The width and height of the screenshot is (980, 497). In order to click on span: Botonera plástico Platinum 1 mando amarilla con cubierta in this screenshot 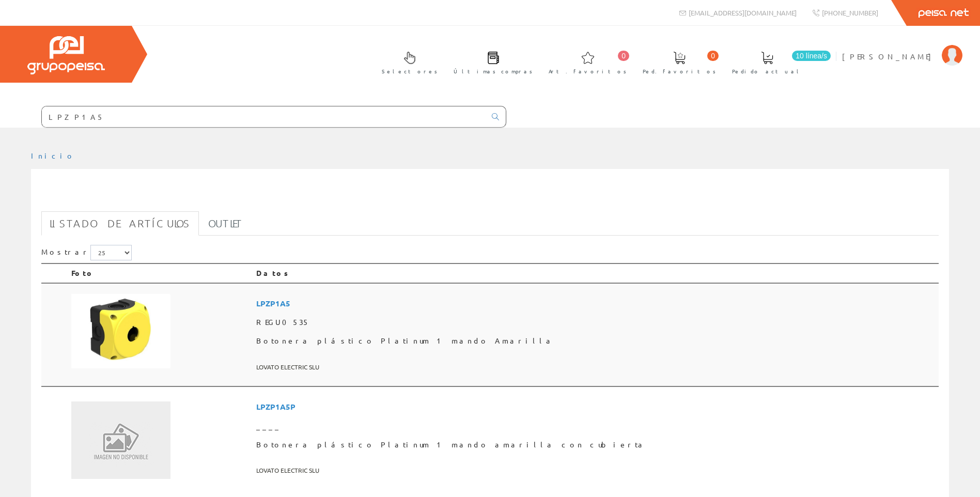, I will do `click(595, 445)`.